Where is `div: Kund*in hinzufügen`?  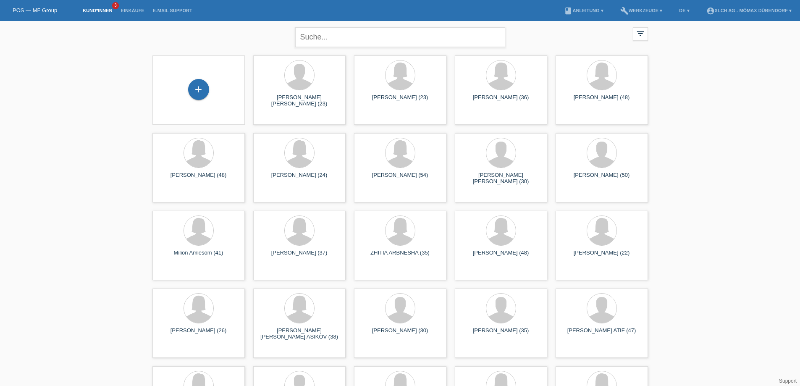
div: Kund*in hinzufügen is located at coordinates (199, 89).